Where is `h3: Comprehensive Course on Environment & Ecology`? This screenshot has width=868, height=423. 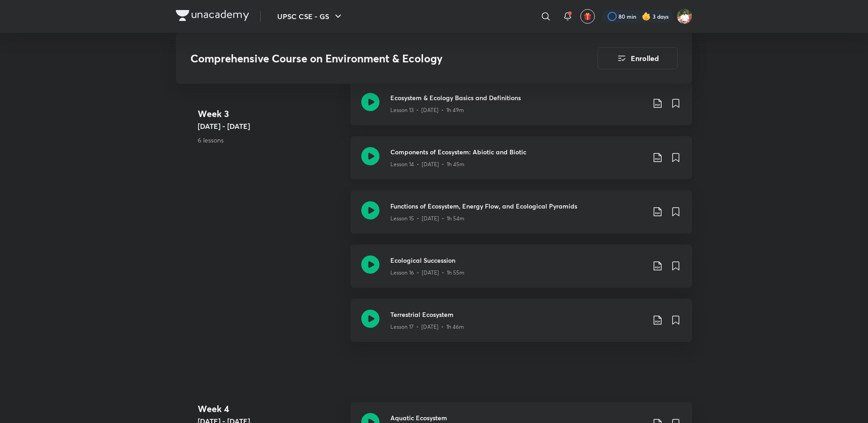
h3: Comprehensive Course on Environment & Ecology is located at coordinates (368, 58).